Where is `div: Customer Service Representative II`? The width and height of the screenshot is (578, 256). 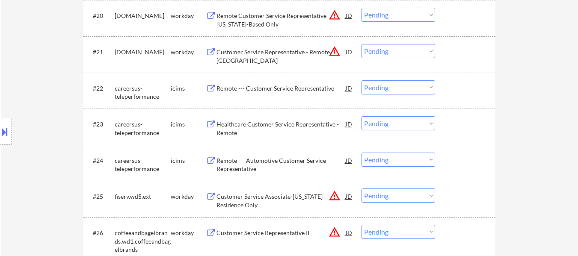 div: Customer Service Representative II is located at coordinates (281, 233).